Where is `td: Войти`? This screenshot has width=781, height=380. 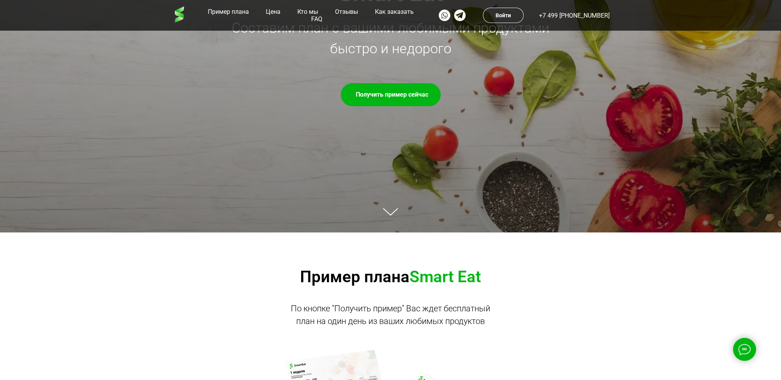 td: Войти is located at coordinates (503, 15).